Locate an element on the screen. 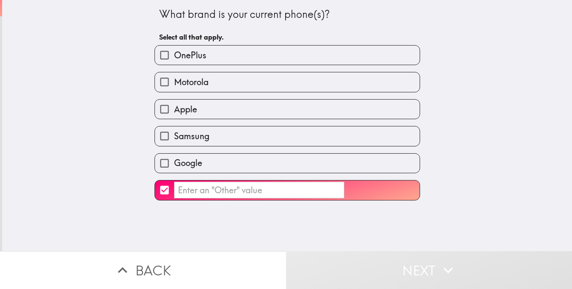 The height and width of the screenshot is (289, 572). button: Samsung is located at coordinates (287, 136).